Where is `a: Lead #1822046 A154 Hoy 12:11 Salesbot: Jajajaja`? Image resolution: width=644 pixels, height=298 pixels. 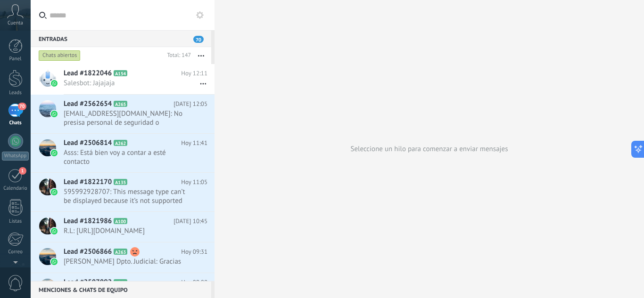 a: Lead #1822046 A154 Hoy 12:11 Salesbot: Jajajaja is located at coordinates (123, 79).